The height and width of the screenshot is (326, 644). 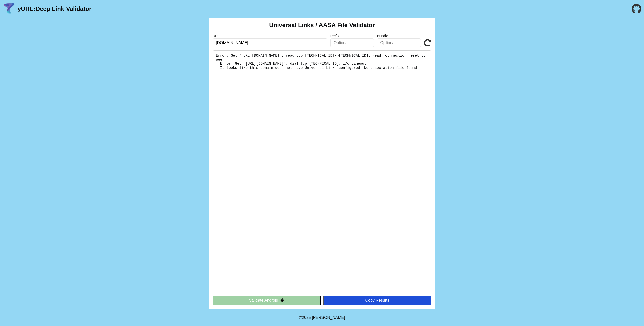 What do you see at coordinates (306, 317) in the screenshot?
I see `span: 2025` at bounding box center [306, 317].